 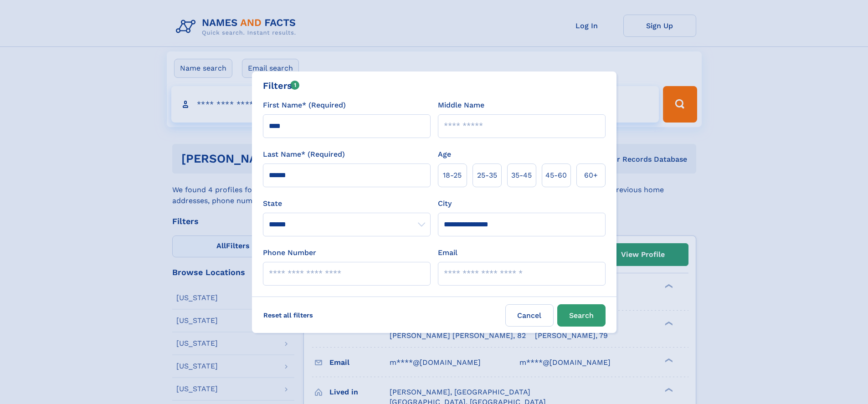 I want to click on label: Email, so click(x=448, y=253).